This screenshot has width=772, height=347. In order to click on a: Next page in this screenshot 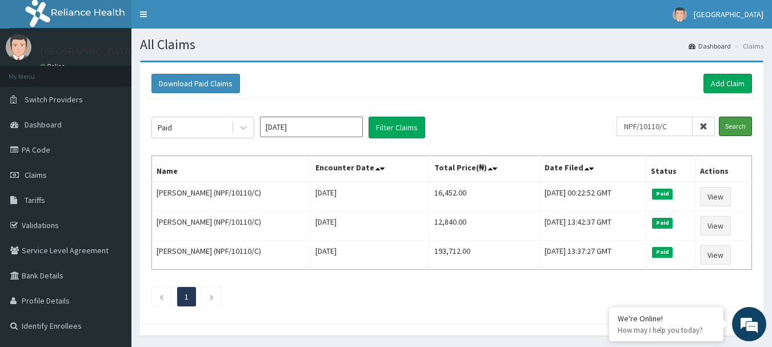, I will do `click(211, 297)`.